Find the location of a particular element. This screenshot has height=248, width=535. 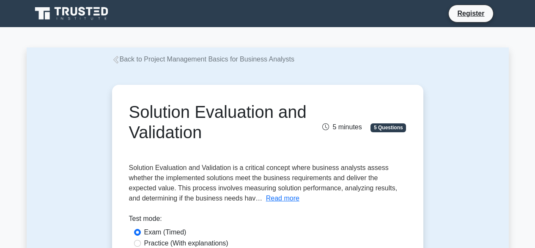

label: Exam (Timed) is located at coordinates (165, 232).